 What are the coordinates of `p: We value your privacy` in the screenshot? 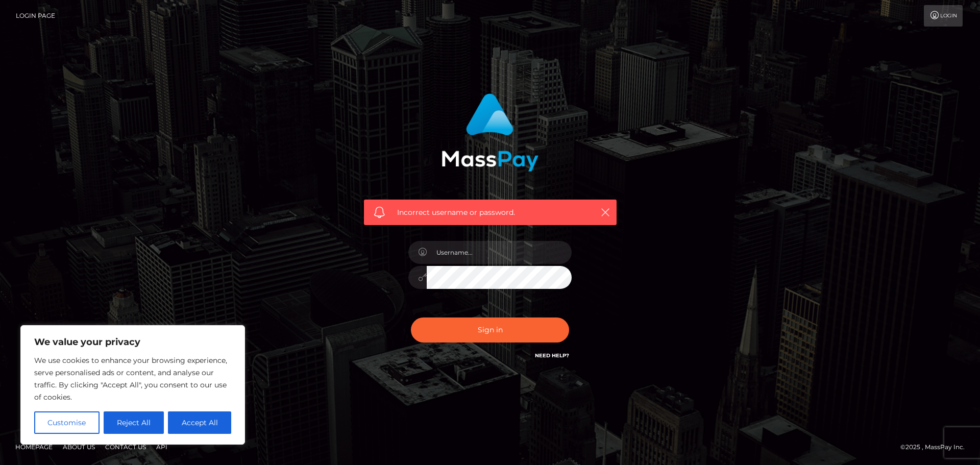 It's located at (133, 342).